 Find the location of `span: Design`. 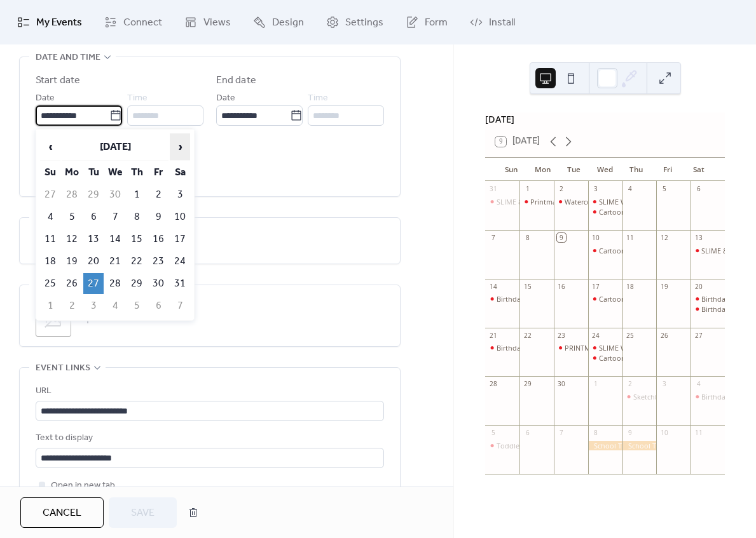

span: Design is located at coordinates (288, 23).